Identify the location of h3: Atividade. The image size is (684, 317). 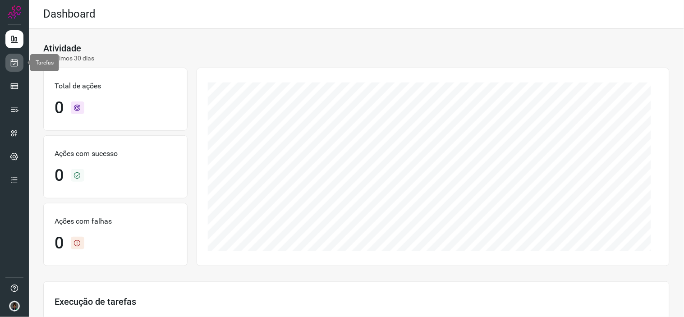
(62, 48).